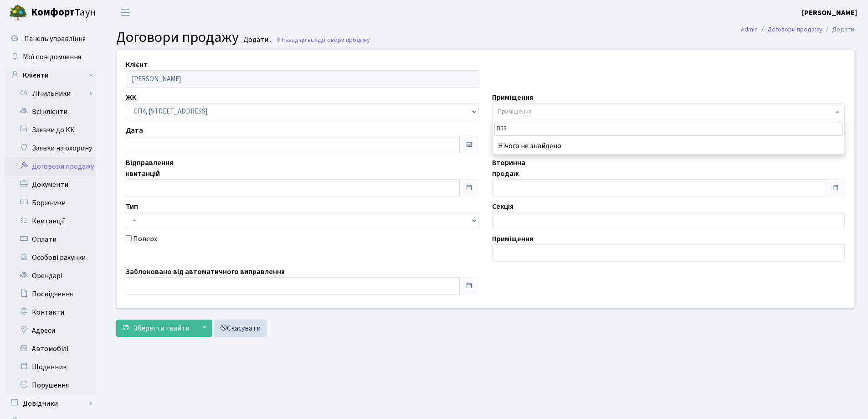 The height and width of the screenshot is (419, 868). I want to click on a: Порушення, so click(50, 386).